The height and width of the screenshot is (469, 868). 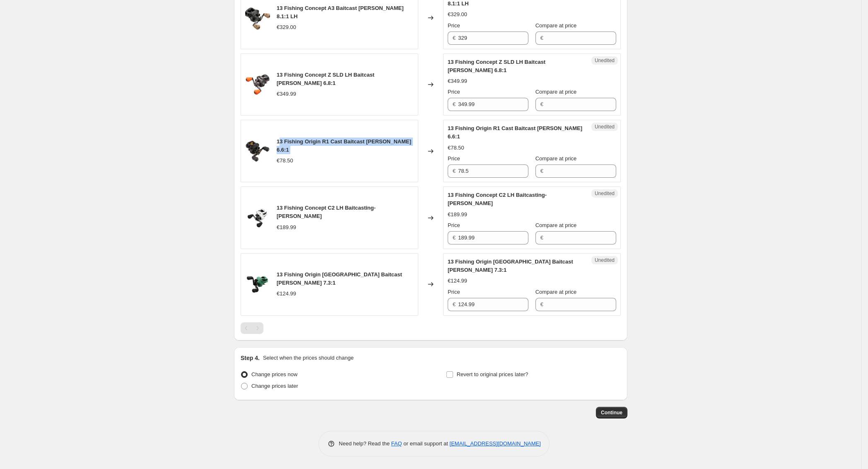 I want to click on img: 126019NO_1_976c7130-732e-4abf-97ba-ae99261a7336_80x.webp, so click(x=258, y=85).